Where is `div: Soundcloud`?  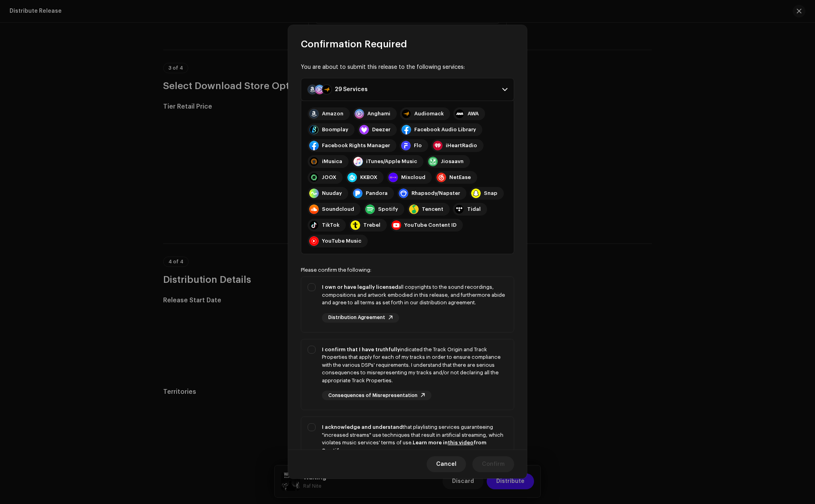 div: Soundcloud is located at coordinates (338, 210).